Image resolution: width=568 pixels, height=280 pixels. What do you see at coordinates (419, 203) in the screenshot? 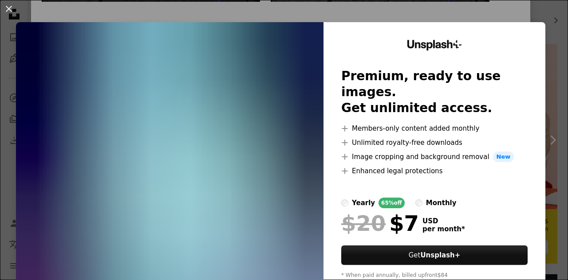
I see `input: monthly` at bounding box center [419, 203].